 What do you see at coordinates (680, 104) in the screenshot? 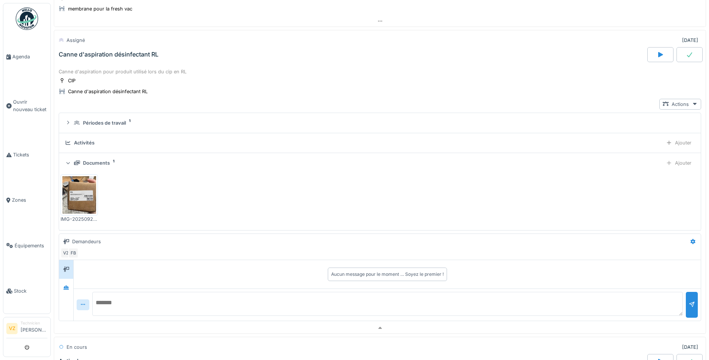
I see `div: Actions` at bounding box center [680, 104].